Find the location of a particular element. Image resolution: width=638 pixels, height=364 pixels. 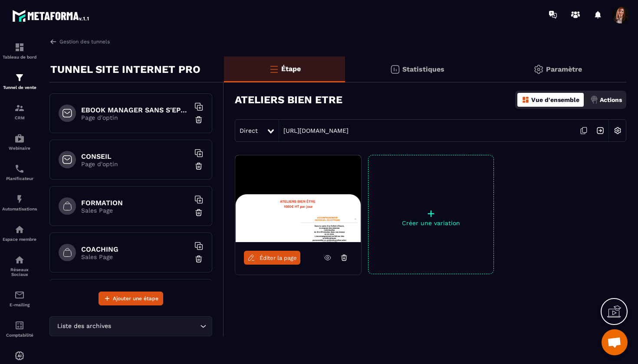

p: TUNNEL SITE INTERNET PRO is located at coordinates (125, 70).